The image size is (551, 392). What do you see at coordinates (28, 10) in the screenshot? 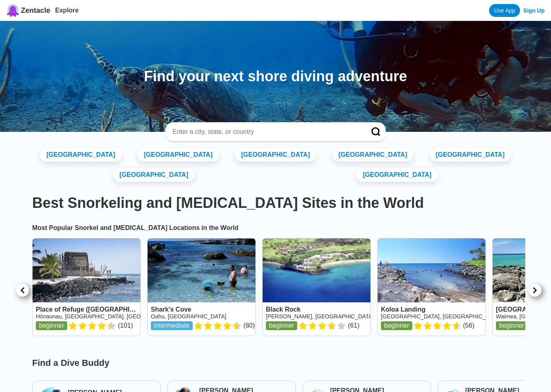
I see `a: Zentacle logoZentacle` at bounding box center [28, 10].